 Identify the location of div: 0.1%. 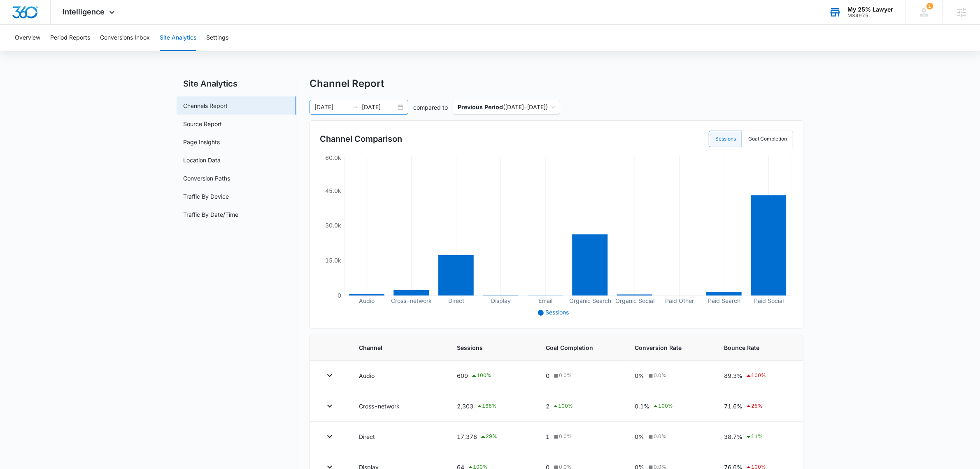
(669, 406).